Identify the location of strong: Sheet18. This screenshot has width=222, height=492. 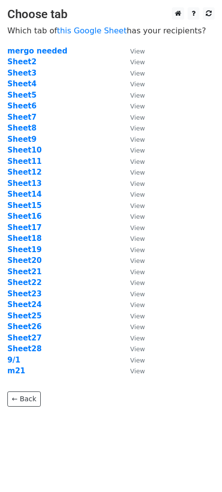
(25, 238).